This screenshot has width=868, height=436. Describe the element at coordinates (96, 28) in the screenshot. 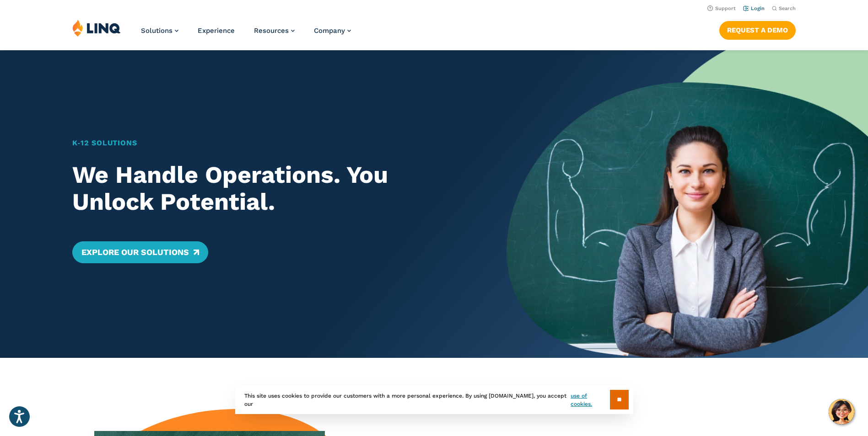

I see `img: LINQ | K‑12 Software` at that location.